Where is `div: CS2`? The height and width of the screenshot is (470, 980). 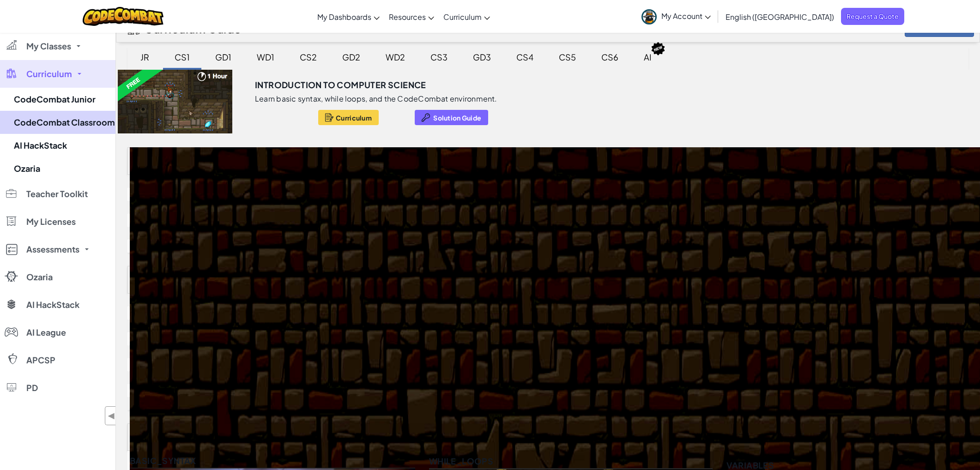 div: CS2 is located at coordinates (308, 57).